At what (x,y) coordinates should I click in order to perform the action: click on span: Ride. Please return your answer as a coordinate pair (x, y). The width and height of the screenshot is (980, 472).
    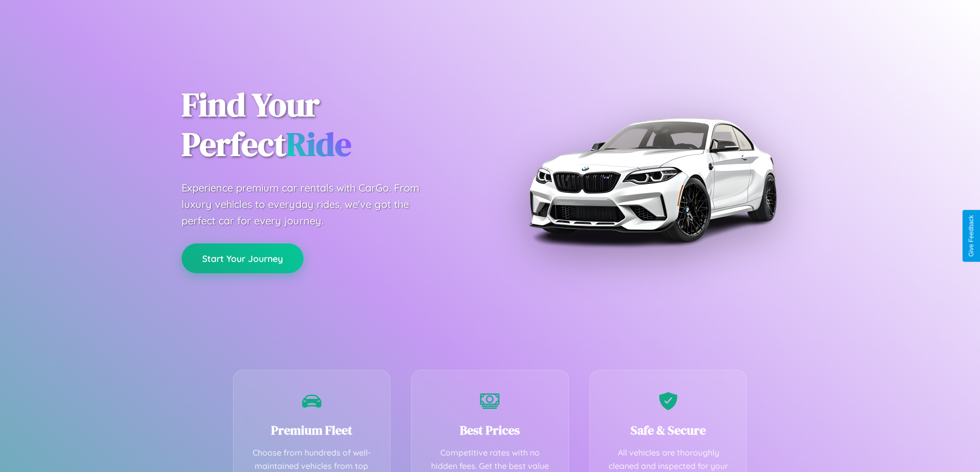
    Looking at the image, I should click on (319, 144).